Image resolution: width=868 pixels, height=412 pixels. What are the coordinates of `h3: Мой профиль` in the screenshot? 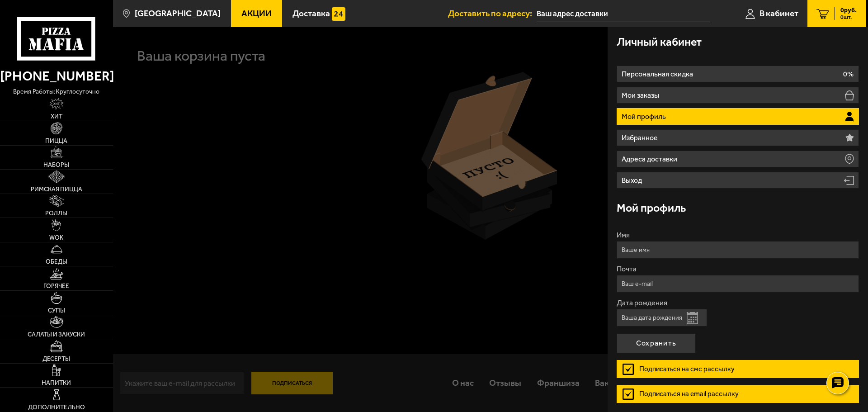 It's located at (651, 208).